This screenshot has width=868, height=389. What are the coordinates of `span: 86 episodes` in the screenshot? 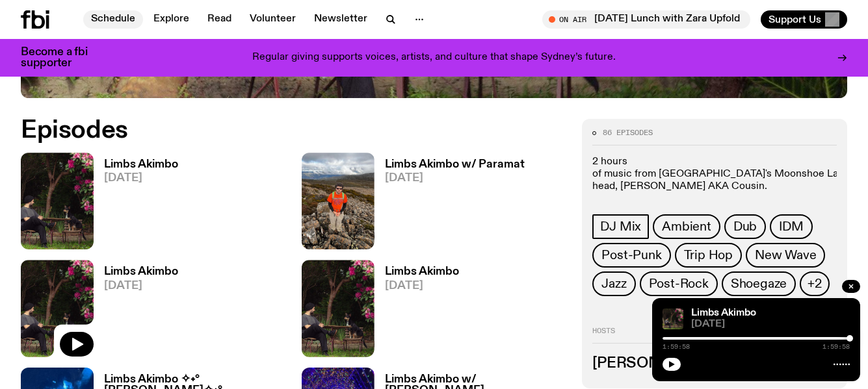 It's located at (627, 132).